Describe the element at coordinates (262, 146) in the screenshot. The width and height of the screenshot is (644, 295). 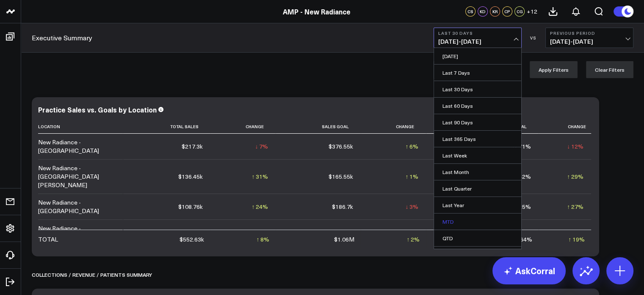
I see `div: ↓ 7%` at that location.